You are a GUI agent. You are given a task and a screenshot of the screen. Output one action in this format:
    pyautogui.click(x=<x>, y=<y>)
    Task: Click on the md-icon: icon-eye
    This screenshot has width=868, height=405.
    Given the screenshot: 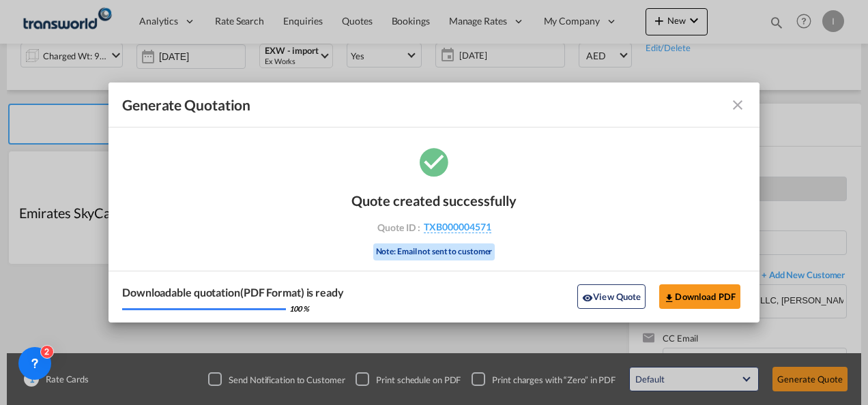 What is the action you would take?
    pyautogui.click(x=588, y=298)
    